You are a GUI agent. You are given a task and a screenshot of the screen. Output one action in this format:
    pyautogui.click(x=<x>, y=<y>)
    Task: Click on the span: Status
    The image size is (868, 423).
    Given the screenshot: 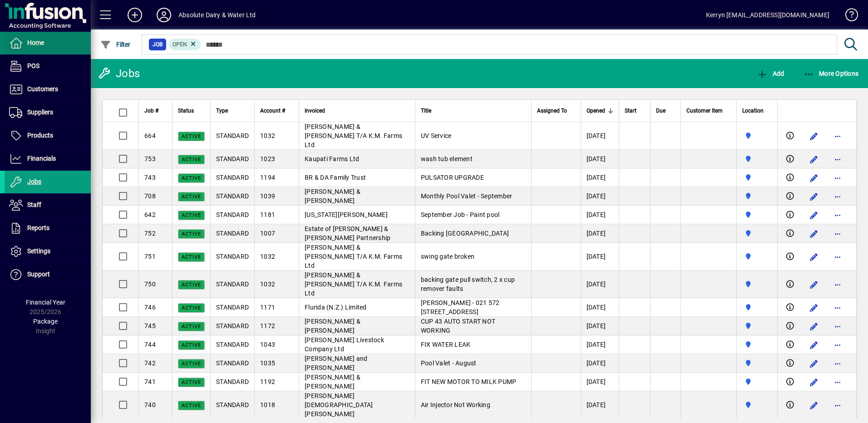 What is the action you would take?
    pyautogui.click(x=186, y=110)
    